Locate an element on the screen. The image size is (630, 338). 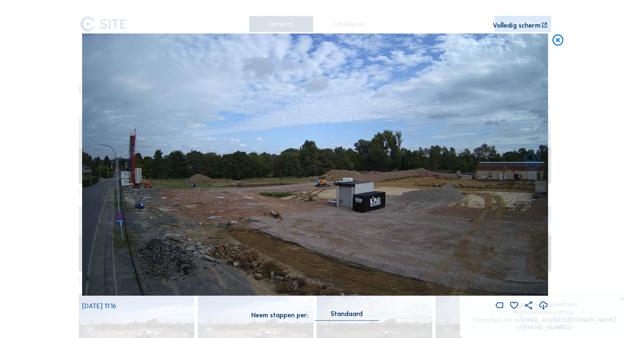
div: Volledig scherm is located at coordinates (516, 25).